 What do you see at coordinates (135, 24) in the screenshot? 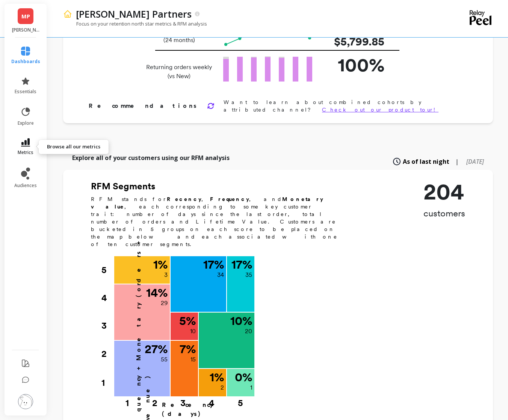
I see `p: Focus on your retention north star metrics & RFM analysis` at bounding box center [135, 24].